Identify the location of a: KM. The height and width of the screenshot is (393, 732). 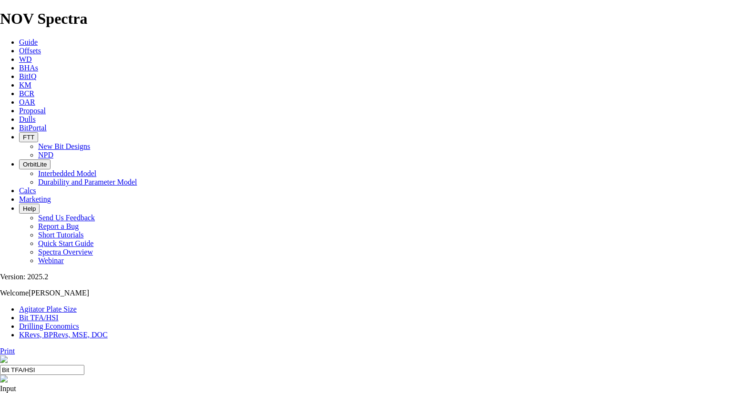
(25, 85).